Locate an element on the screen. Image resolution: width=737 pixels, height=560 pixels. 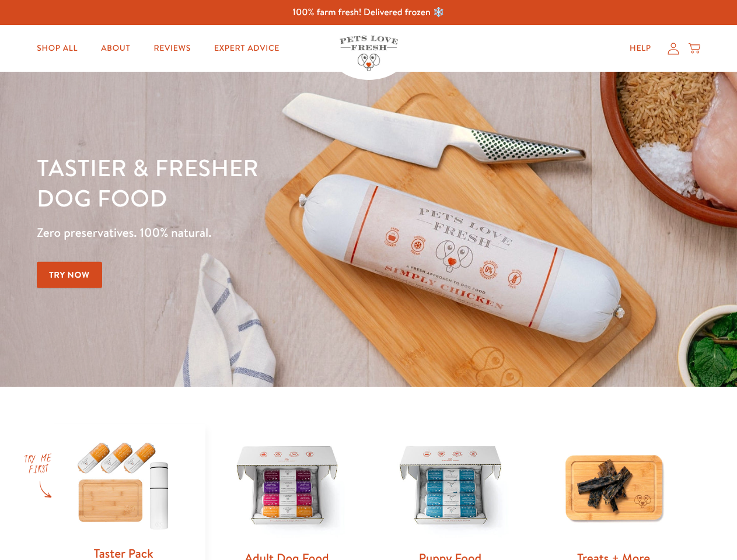
a: Expert Advice is located at coordinates (247, 48).